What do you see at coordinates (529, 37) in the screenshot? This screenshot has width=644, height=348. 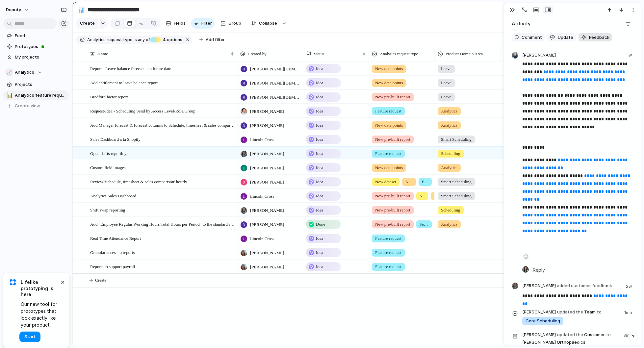 I see `button: Comment` at bounding box center [529, 37].